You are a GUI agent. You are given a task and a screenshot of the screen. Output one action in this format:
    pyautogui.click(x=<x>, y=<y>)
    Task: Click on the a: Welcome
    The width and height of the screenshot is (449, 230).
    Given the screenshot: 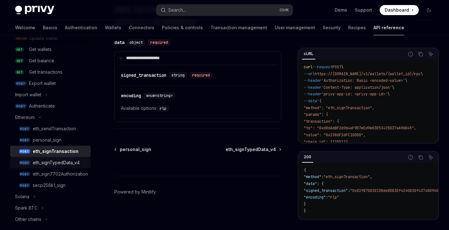 What is the action you would take?
    pyautogui.click(x=25, y=28)
    